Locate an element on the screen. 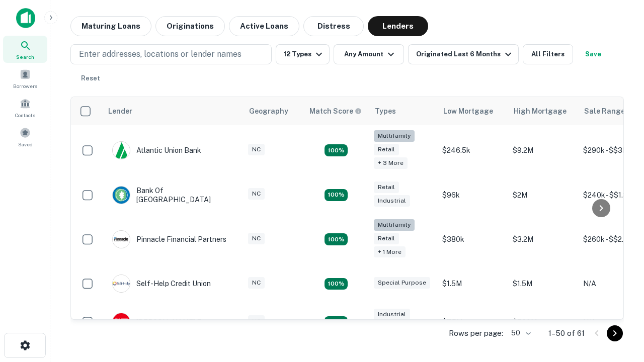 The image size is (644, 362). td: $2M is located at coordinates (543, 195).